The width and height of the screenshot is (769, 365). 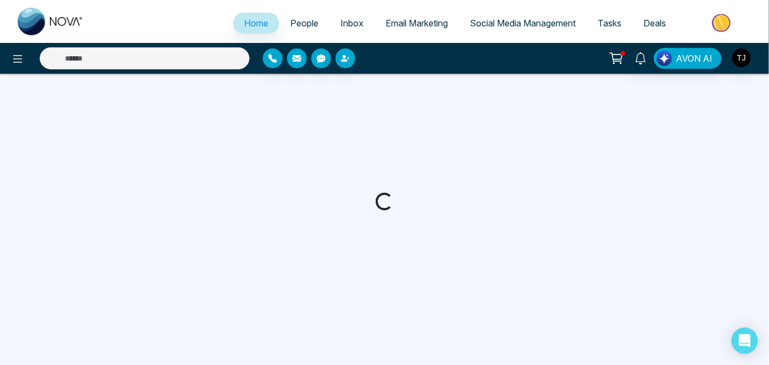 I want to click on span: Tasks, so click(x=610, y=23).